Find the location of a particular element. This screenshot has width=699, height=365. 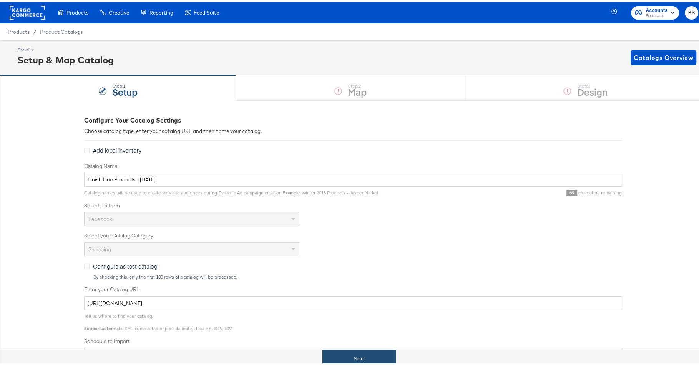

label: Select platform is located at coordinates (353, 204).